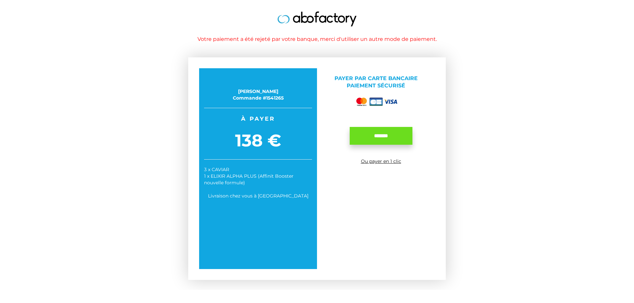  What do you see at coordinates (258, 119) in the screenshot?
I see `span: À payer` at bounding box center [258, 119].